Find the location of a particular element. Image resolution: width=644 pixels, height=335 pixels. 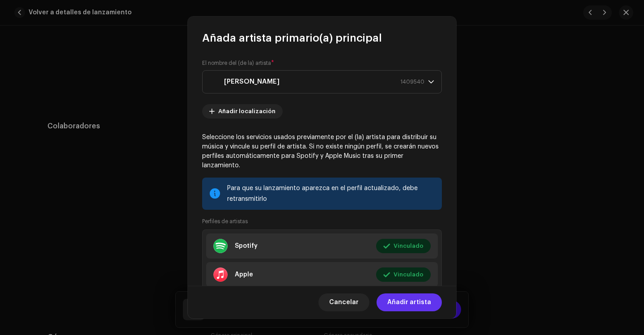

div: dropdown trigger is located at coordinates (431, 82).